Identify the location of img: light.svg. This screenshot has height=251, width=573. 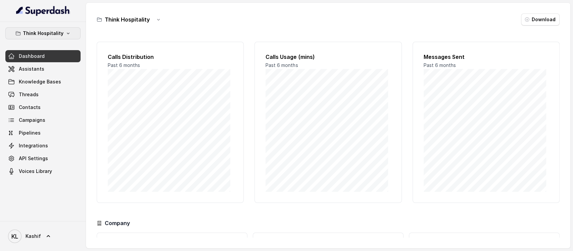
(43, 11).